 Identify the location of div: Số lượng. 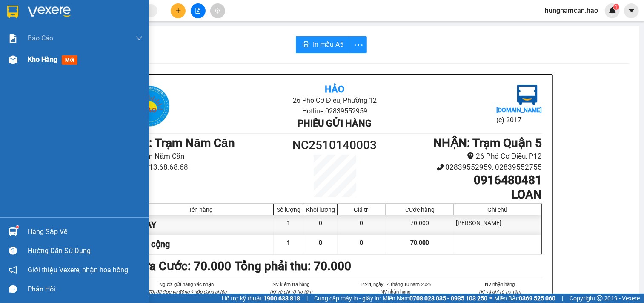
(288, 210).